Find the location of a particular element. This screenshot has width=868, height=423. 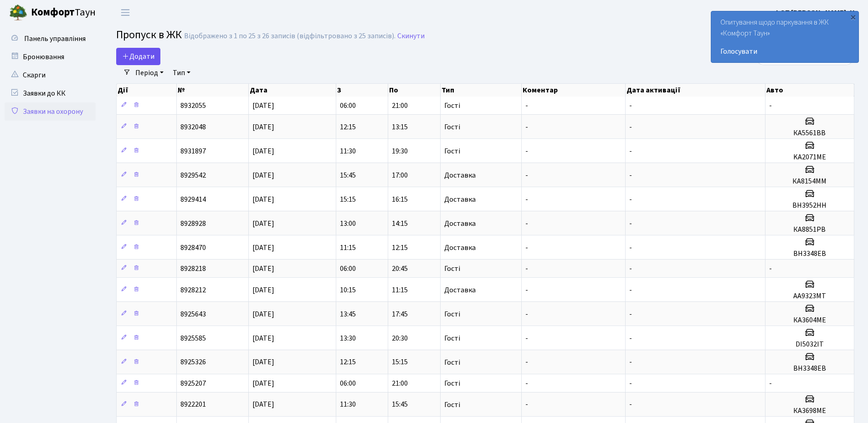

th: Дата is located at coordinates (293, 90).